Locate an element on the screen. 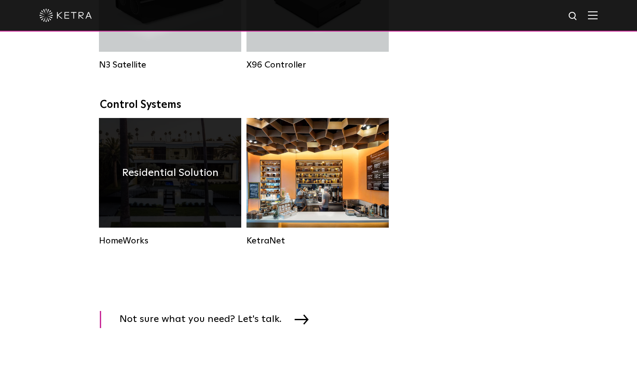 The height and width of the screenshot is (368, 637). div: Control Systems is located at coordinates (319, 105).